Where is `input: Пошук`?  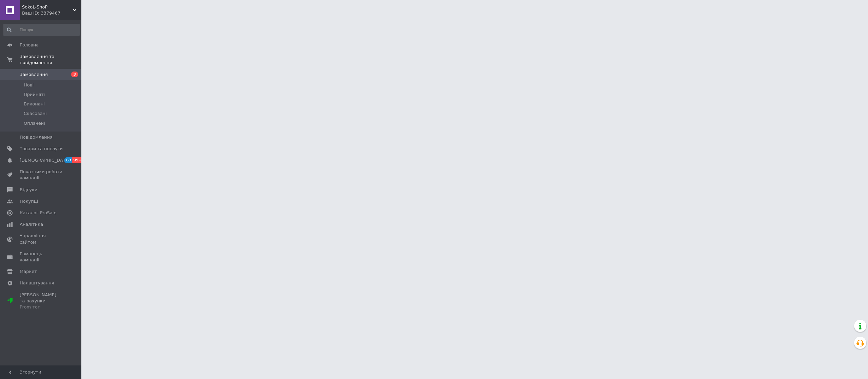 input: Пошук is located at coordinates (41, 30).